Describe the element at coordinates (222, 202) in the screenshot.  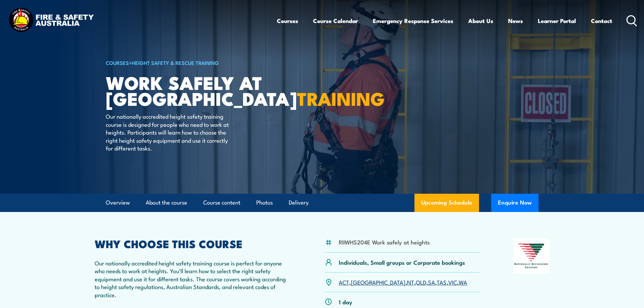
I see `a: Course content` at that location.